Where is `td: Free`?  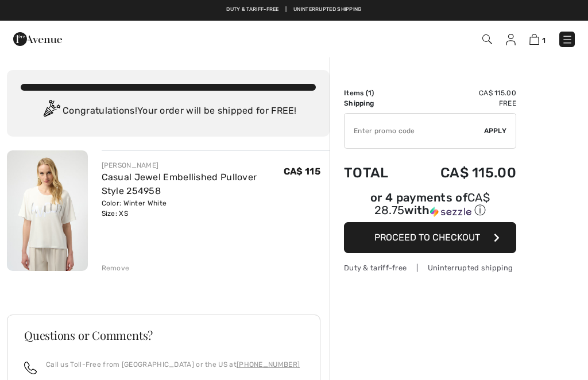
td: Free is located at coordinates (462, 104).